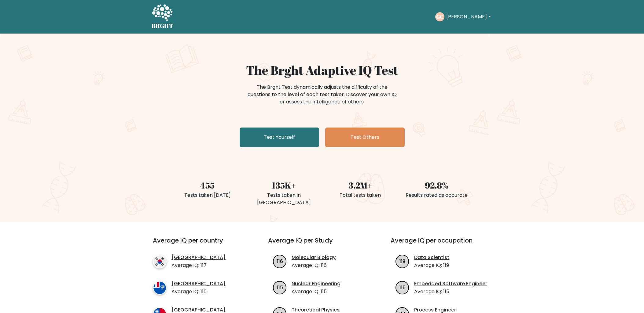  I want to click on p: Average IQ: 119, so click(431, 265).